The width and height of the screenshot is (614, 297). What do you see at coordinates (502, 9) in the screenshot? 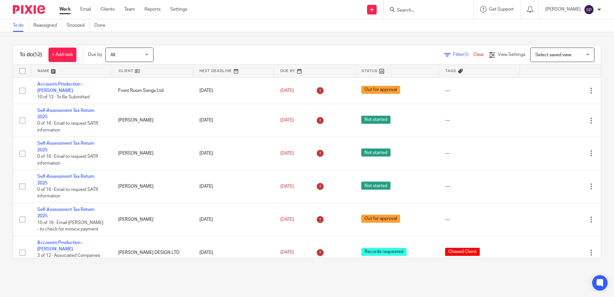
I see `span: Get Support` at bounding box center [502, 9].